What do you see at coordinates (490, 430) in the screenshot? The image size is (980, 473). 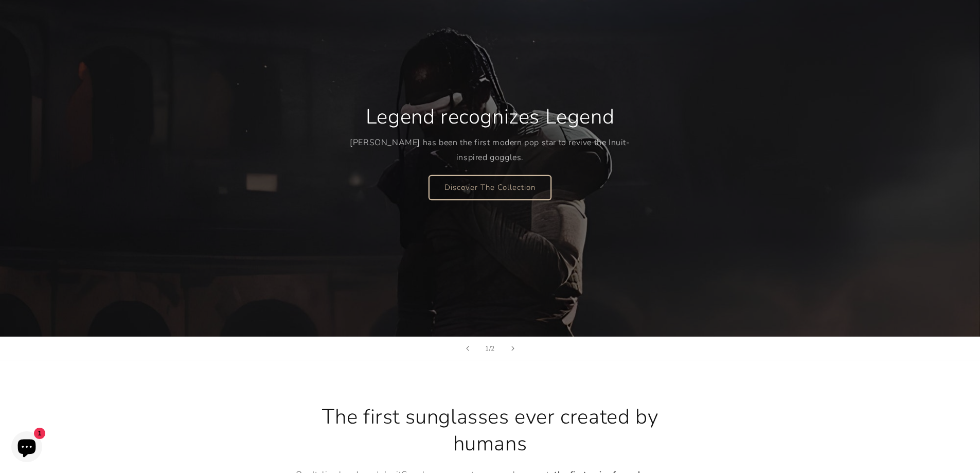 I see `h2: The first sunglasses ever created by humans` at bounding box center [490, 430].